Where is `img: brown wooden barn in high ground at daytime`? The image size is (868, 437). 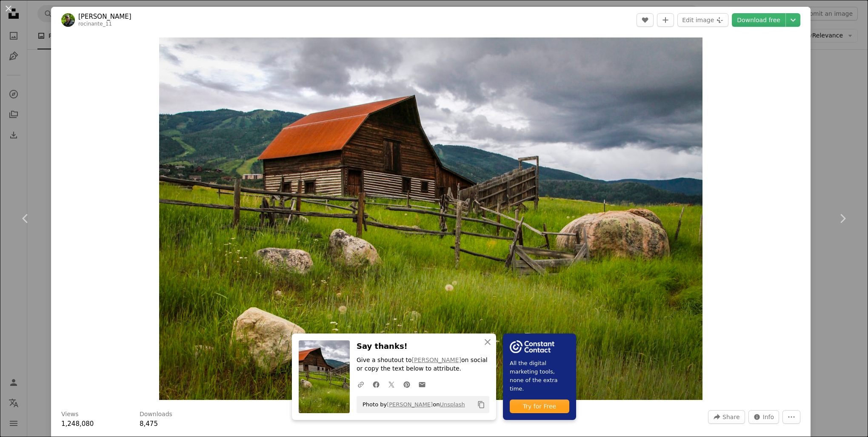 img: brown wooden barn in high ground at daytime is located at coordinates (431, 218).